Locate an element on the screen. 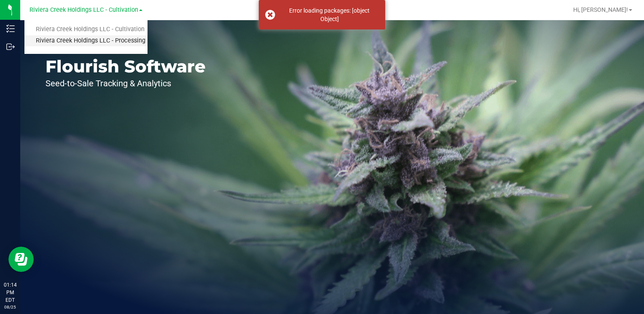 Image resolution: width=644 pixels, height=314 pixels. inline-svg: Inventory is located at coordinates (11, 28).